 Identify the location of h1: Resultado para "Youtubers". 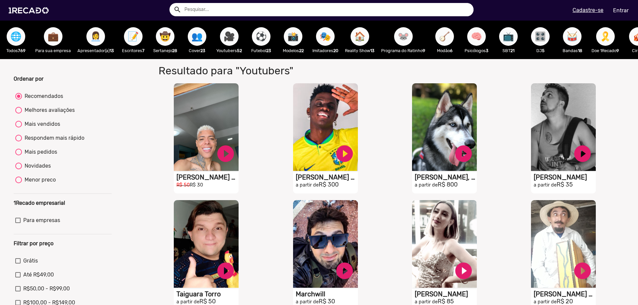
(307, 71).